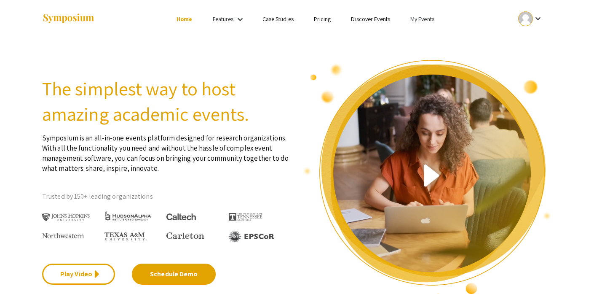 The width and height of the screenshot is (594, 294). I want to click on img: Northwestern, so click(63, 235).